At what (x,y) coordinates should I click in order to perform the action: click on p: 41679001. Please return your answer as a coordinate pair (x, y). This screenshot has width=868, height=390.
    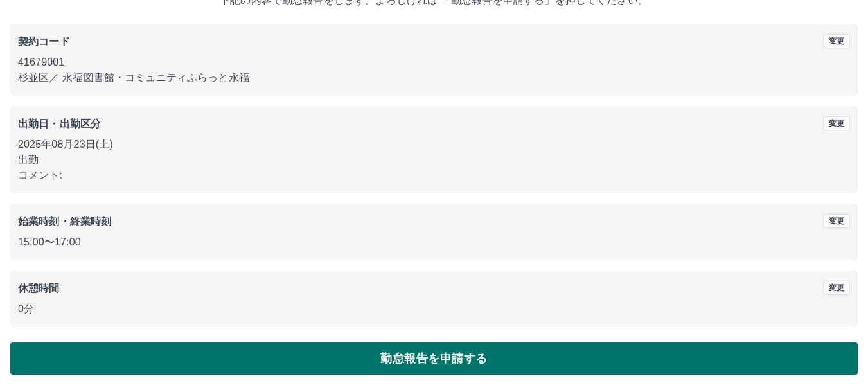
    Looking at the image, I should click on (434, 63).